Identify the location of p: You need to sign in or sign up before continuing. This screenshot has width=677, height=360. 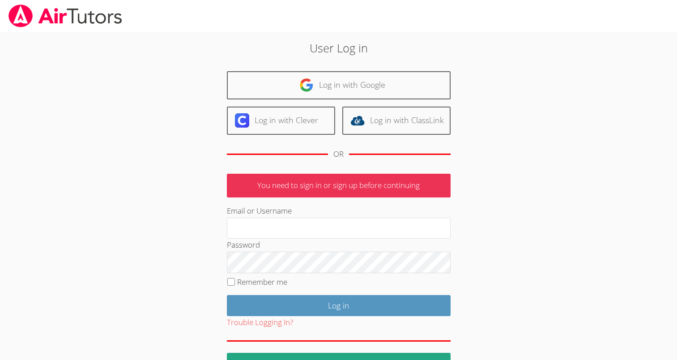
(339, 185).